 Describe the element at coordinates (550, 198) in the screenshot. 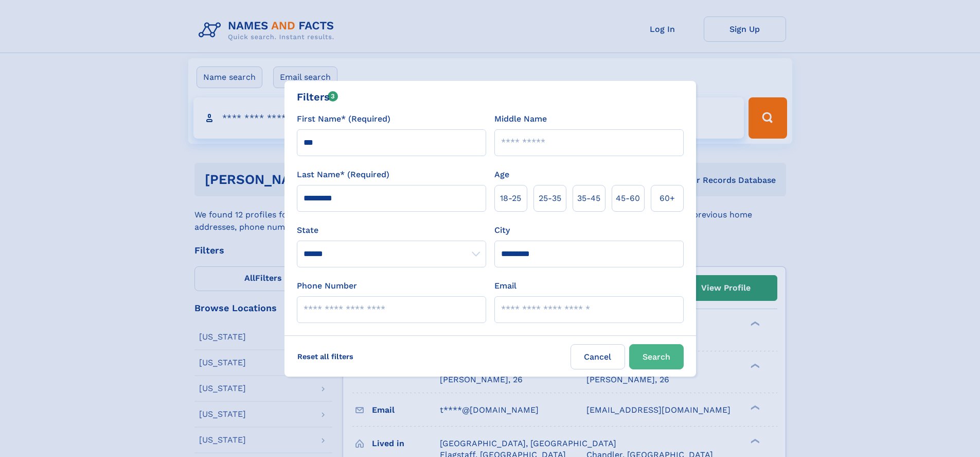

I see `span: 25‑35` at that location.